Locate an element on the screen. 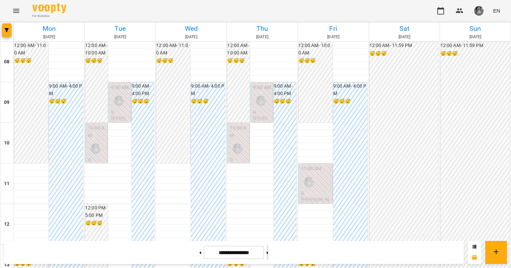  button: EN is located at coordinates (497, 10).